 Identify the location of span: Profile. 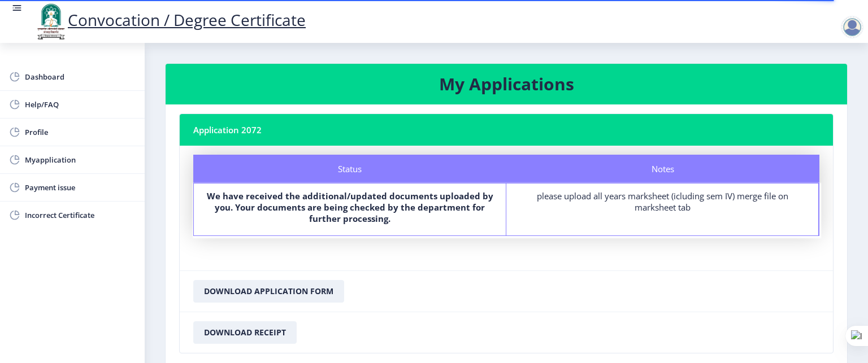
(80, 132).